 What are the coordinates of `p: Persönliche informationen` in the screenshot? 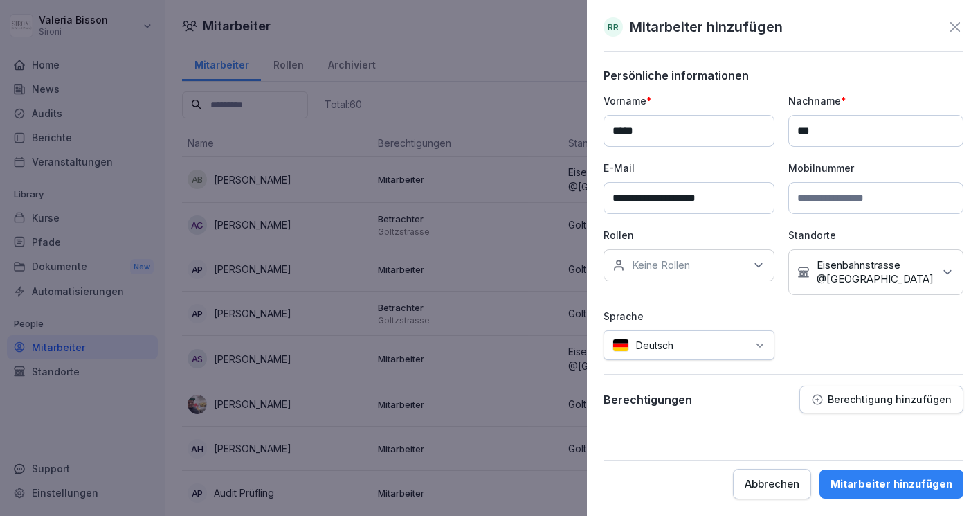 It's located at (784, 75).